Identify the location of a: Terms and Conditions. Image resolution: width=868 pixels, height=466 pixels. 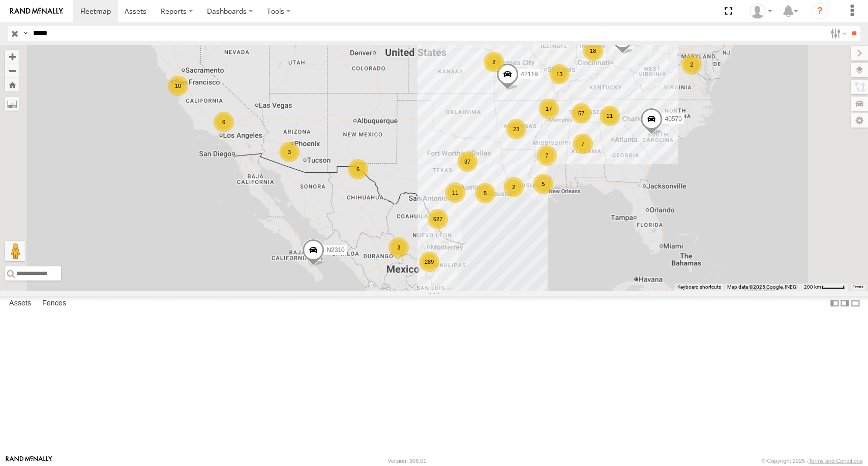
(836, 461).